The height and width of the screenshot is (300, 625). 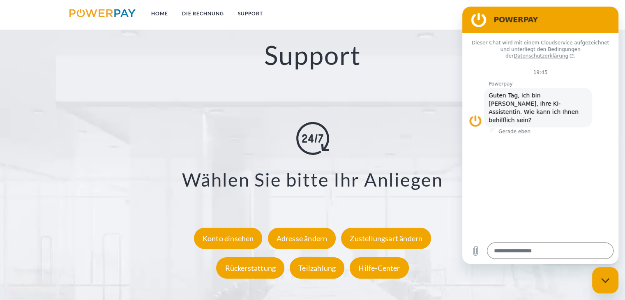 I want to click on a: Home, so click(x=159, y=14).